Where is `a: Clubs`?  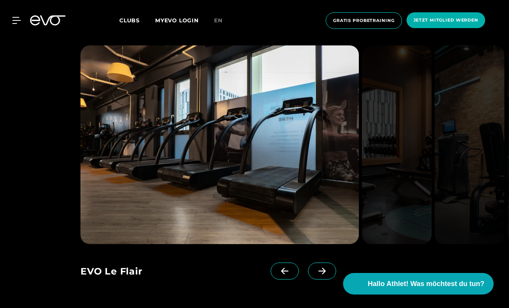
a: Clubs is located at coordinates (137, 20).